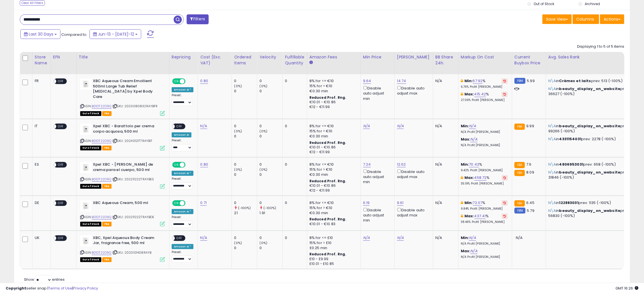  Describe the element at coordinates (445, 126) in the screenshot. I see `div: N/A` at that location.